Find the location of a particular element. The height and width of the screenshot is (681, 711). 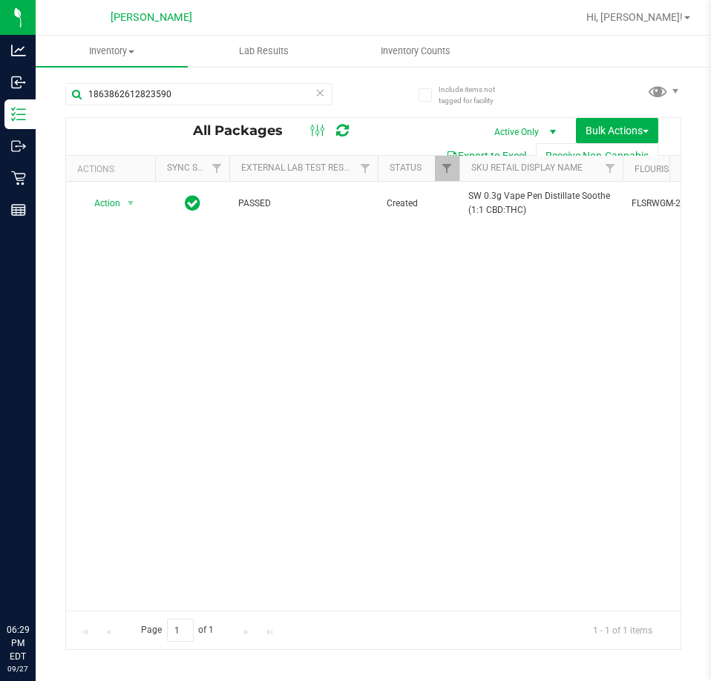

a: Status is located at coordinates (405, 168).